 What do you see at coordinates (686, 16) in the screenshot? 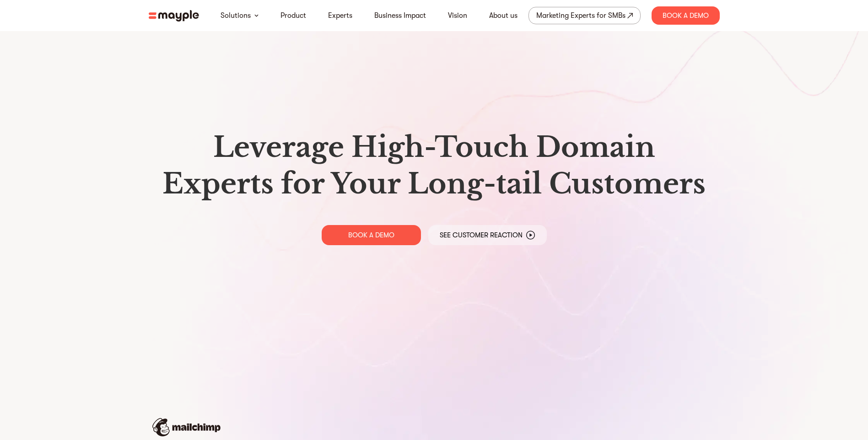
I see `div: Book A Demo` at bounding box center [686, 16].